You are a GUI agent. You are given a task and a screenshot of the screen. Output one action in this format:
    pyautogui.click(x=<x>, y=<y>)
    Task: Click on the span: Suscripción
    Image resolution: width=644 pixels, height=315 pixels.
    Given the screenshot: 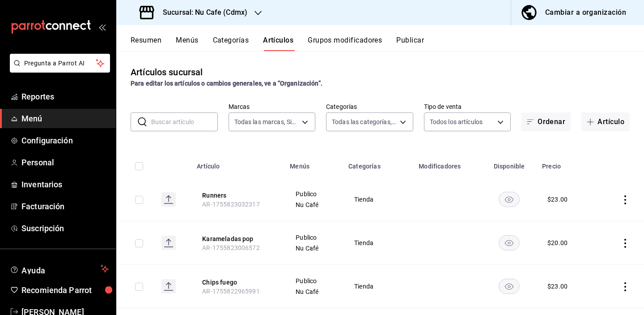 What is the action you would take?
    pyautogui.click(x=65, y=228)
    